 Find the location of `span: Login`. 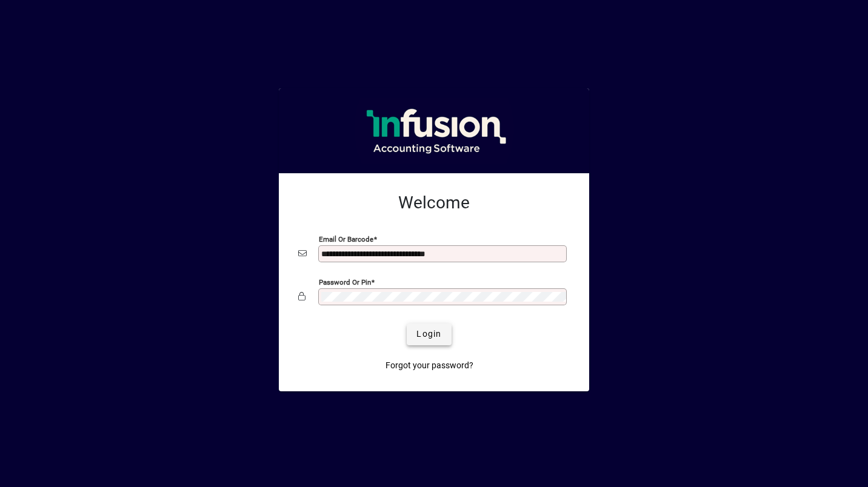

span: Login is located at coordinates (428, 334).